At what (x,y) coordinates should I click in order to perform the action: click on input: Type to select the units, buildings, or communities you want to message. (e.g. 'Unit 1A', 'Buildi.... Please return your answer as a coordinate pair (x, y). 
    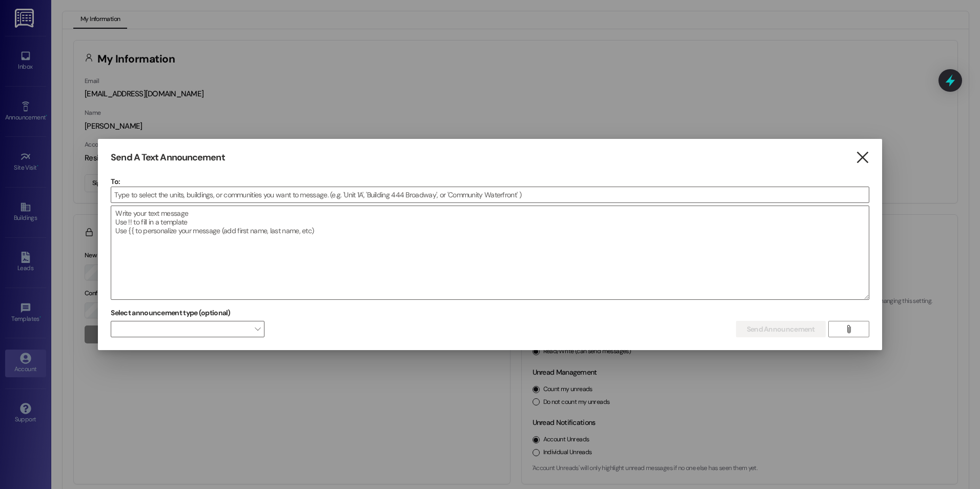
    Looking at the image, I should click on (490, 195).